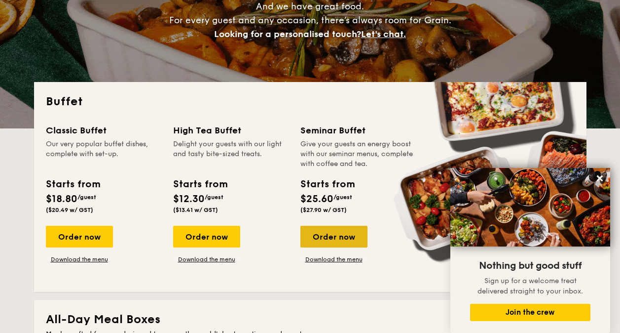 This screenshot has width=620, height=333. Describe the element at coordinates (231, 154) in the screenshot. I see `div: Delight your guests with our light and tasty bite-sized treats.` at that location.